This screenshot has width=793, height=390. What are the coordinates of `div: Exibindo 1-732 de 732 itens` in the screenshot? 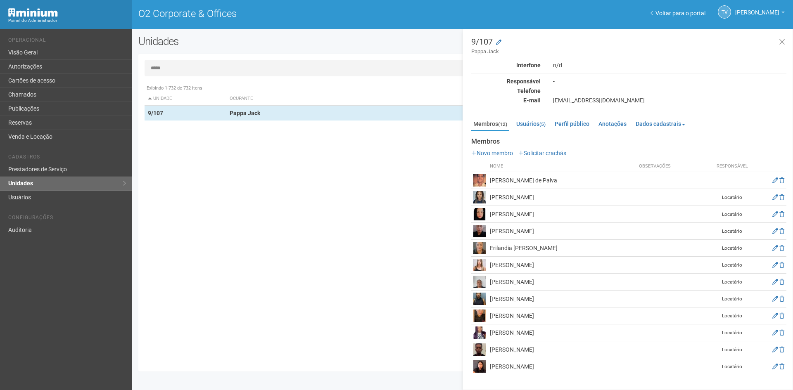 It's located at (462, 88).